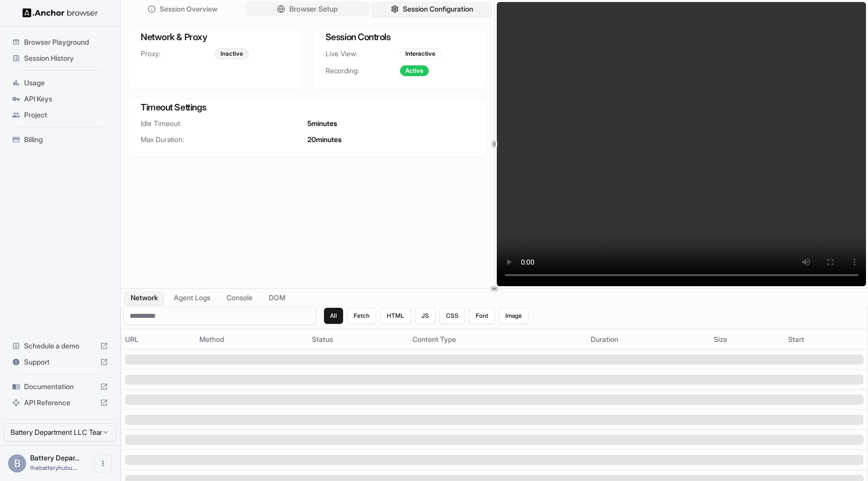 This screenshot has height=481, width=868. Describe the element at coordinates (277, 297) in the screenshot. I see `button: DOM` at that location.